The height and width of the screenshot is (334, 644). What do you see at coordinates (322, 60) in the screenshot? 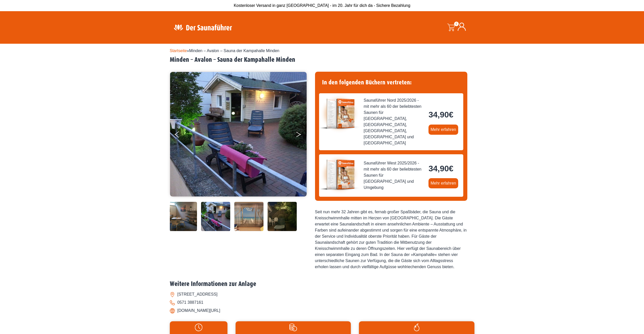
I see `h2: Minden – Avalon – Sauna der Kampahalle Minden` at bounding box center [322, 60].